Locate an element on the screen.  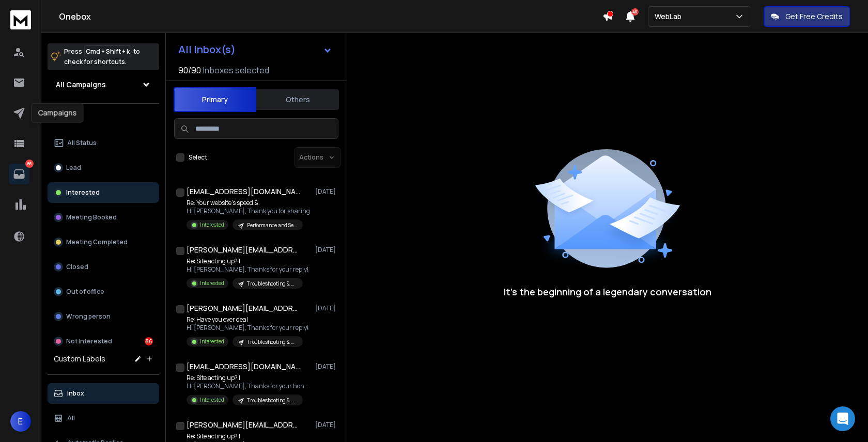
span: E is located at coordinates (20, 421).